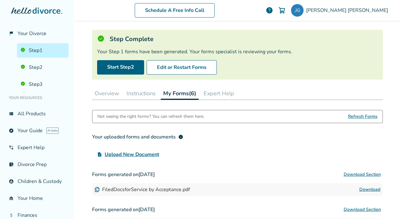 Image resolution: width=401 pixels, height=219 pixels. I want to click on a: view_listAll Products, so click(37, 114).